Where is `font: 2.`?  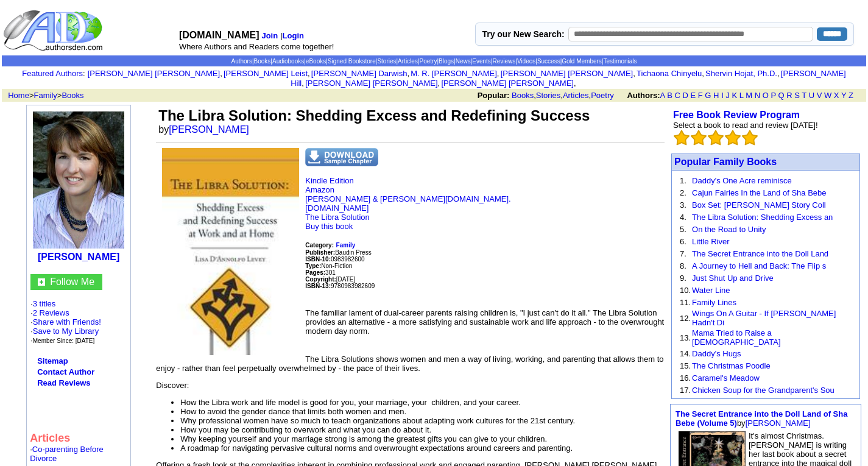
font: 2. is located at coordinates (683, 193).